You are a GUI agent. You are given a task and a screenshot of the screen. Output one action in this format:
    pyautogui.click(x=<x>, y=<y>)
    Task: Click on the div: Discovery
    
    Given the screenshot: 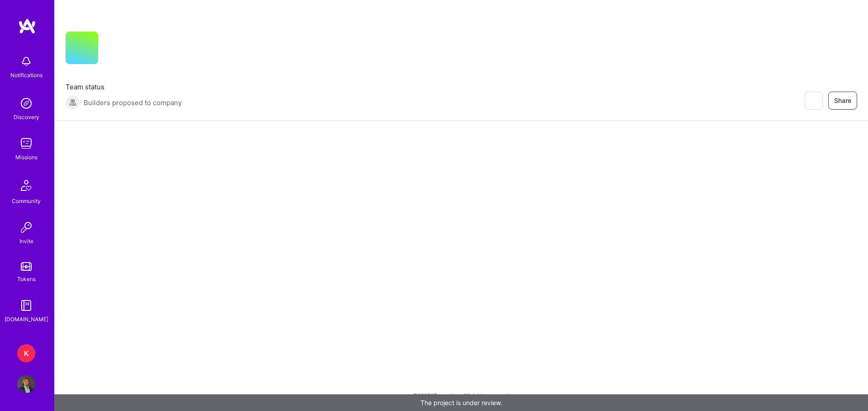 What is the action you would take?
    pyautogui.click(x=26, y=117)
    